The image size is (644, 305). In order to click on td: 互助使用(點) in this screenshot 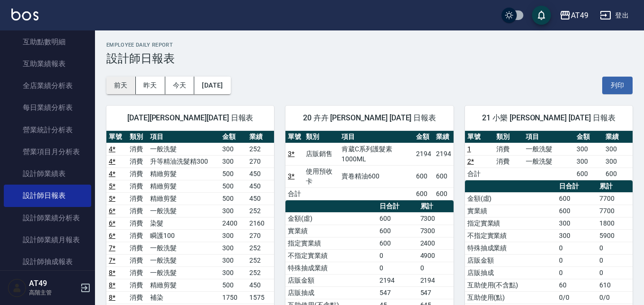, I will do `click(511, 297)`.